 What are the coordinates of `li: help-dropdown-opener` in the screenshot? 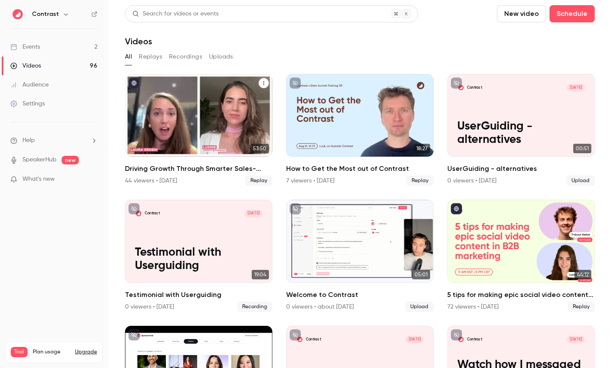 It's located at (54, 140).